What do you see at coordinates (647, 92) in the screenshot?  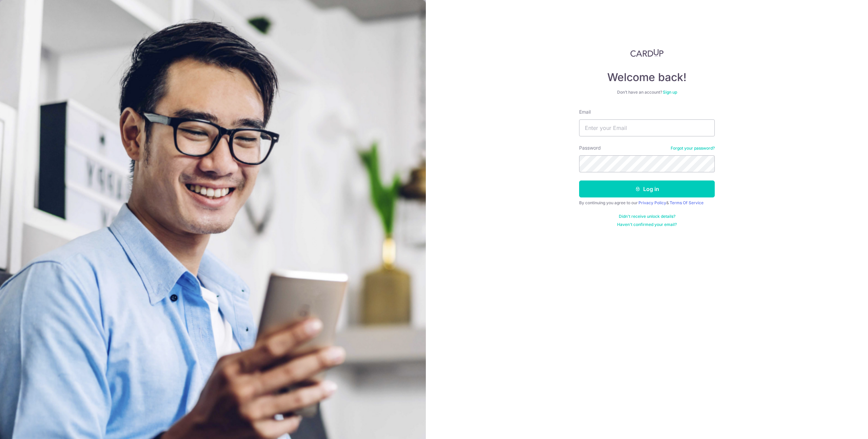 I see `div: Don’t have an account?` at bounding box center [647, 92].